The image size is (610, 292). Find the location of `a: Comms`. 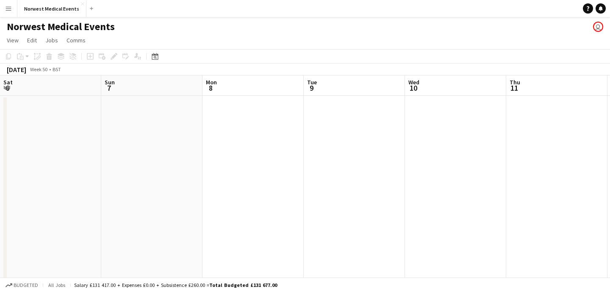

a: Comms is located at coordinates (76, 40).